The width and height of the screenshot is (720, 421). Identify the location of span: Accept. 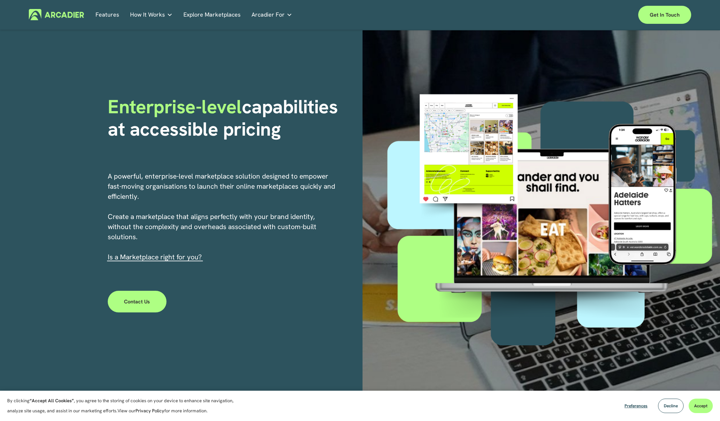
(701, 405).